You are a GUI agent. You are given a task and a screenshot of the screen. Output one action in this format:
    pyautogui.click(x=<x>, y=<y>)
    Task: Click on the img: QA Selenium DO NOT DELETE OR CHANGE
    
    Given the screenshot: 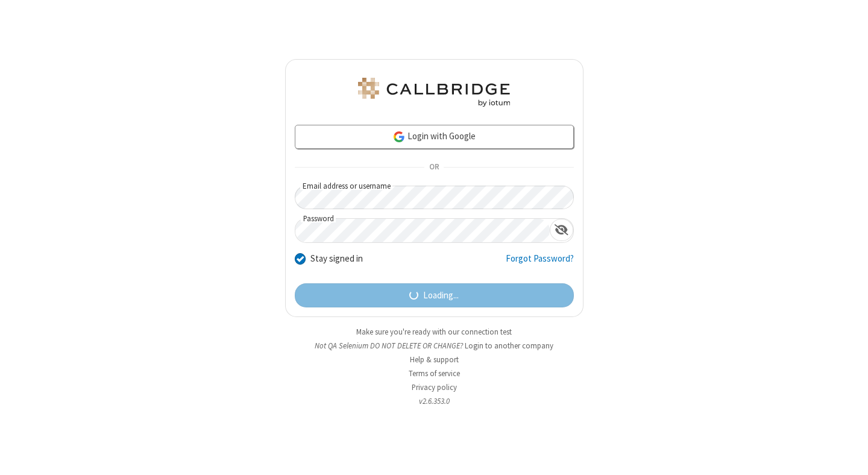 What is the action you would take?
    pyautogui.click(x=434, y=92)
    